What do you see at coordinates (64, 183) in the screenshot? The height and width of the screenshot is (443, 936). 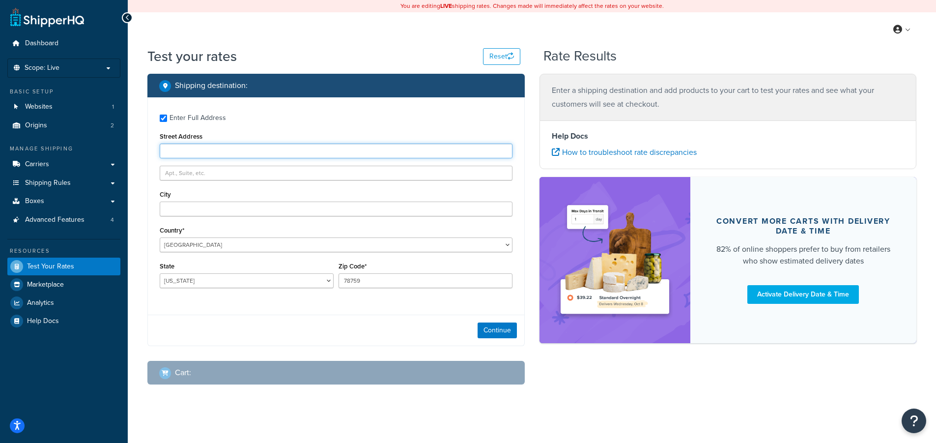 I see `a: Shipping Rules` at bounding box center [64, 183].